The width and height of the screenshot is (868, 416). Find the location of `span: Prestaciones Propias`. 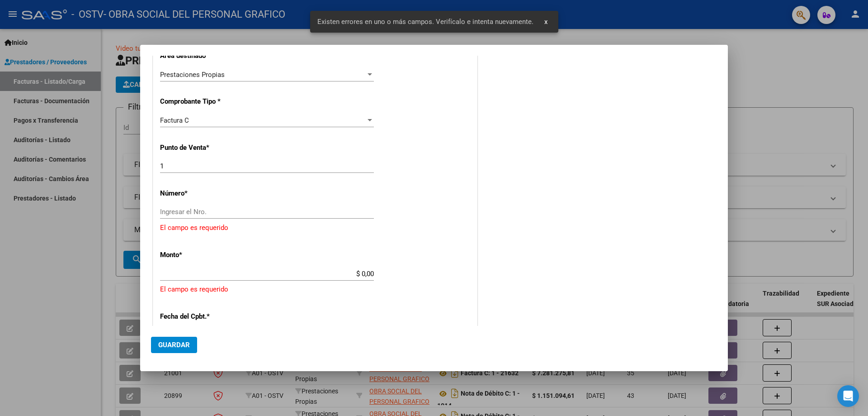

span: Prestaciones Propias is located at coordinates (192, 75).